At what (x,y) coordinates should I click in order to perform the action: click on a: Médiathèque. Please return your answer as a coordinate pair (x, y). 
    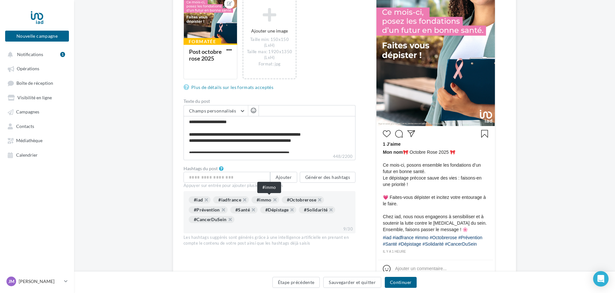
    Looking at the image, I should click on (37, 140).